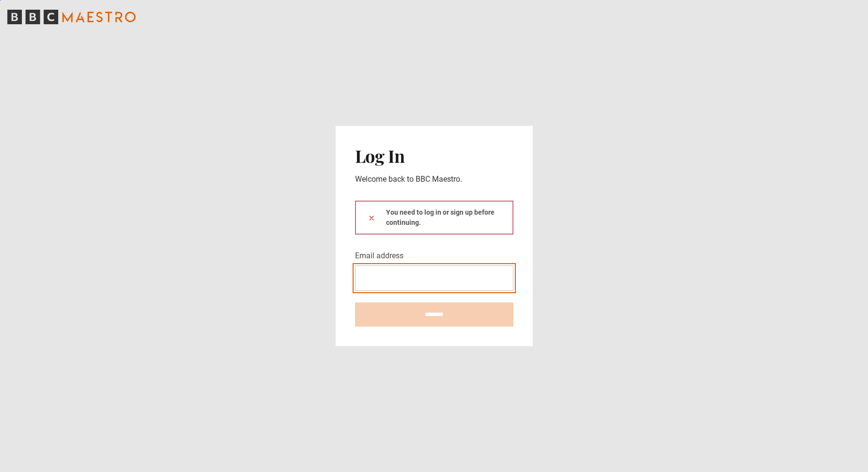 The image size is (868, 472). Describe the element at coordinates (434, 217) in the screenshot. I see `div: You need to log in or sign up before continuing.` at that location.